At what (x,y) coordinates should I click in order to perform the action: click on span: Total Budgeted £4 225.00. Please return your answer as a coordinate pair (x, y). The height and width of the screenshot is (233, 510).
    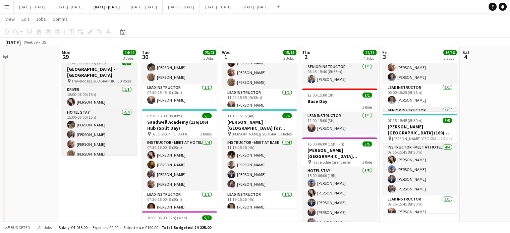
    Looking at the image, I should click on (186, 227).